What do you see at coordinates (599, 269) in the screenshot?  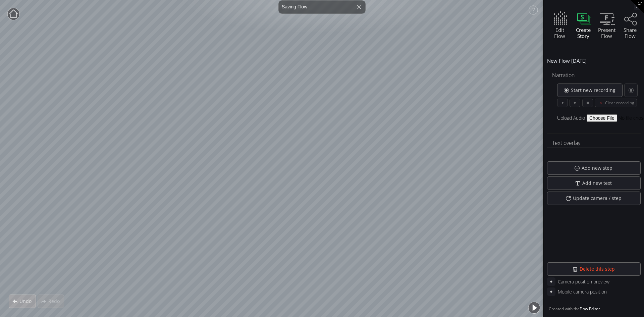 I see `span: Delete this step` at bounding box center [599, 269].